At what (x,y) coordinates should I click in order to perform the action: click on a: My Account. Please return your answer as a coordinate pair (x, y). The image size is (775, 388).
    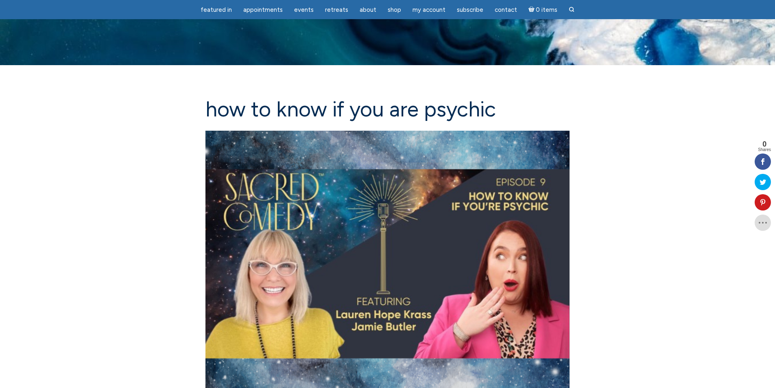
    Looking at the image, I should click on (429, 10).